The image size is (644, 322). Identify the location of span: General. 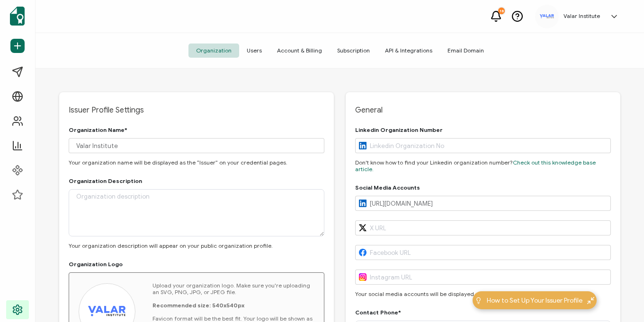
(483, 110).